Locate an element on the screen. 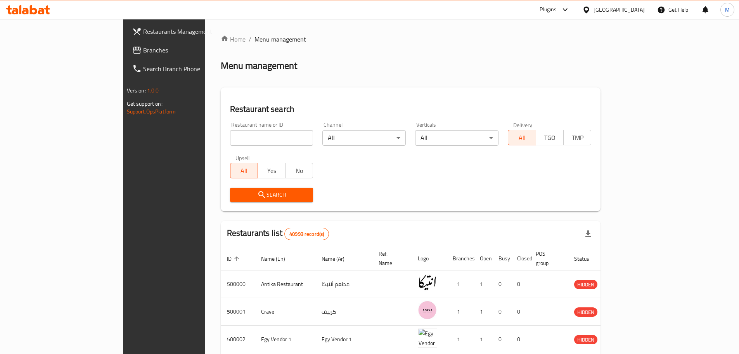 This screenshot has width=739, height=354. td: Antika Restaurant is located at coordinates (285, 284).